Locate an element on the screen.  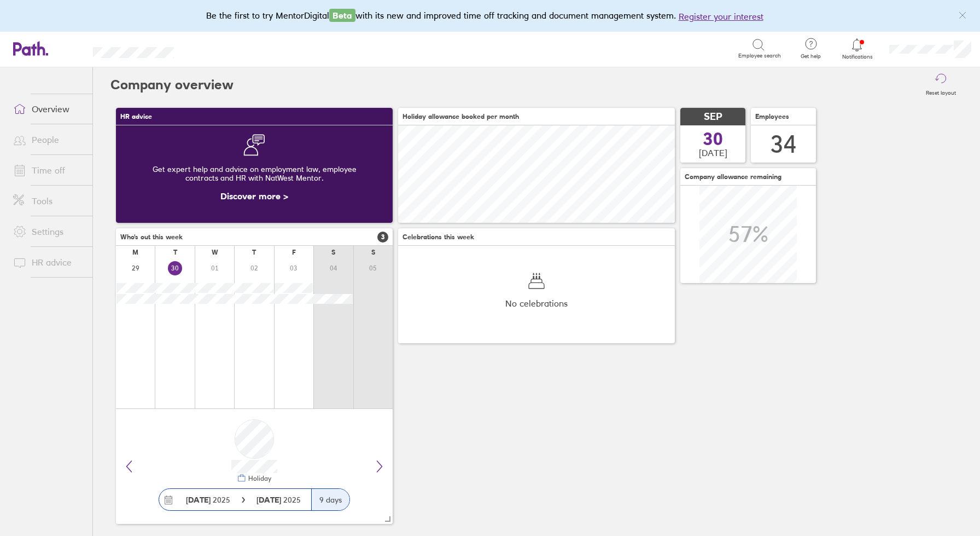
div: Search is located at coordinates (217, 48).